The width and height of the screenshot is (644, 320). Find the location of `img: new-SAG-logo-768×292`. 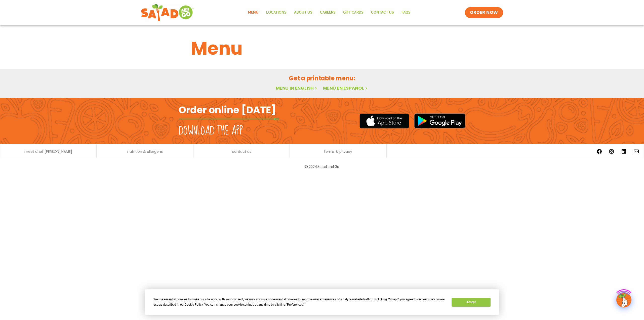

img: new-SAG-logo-768×292 is located at coordinates (167, 13).